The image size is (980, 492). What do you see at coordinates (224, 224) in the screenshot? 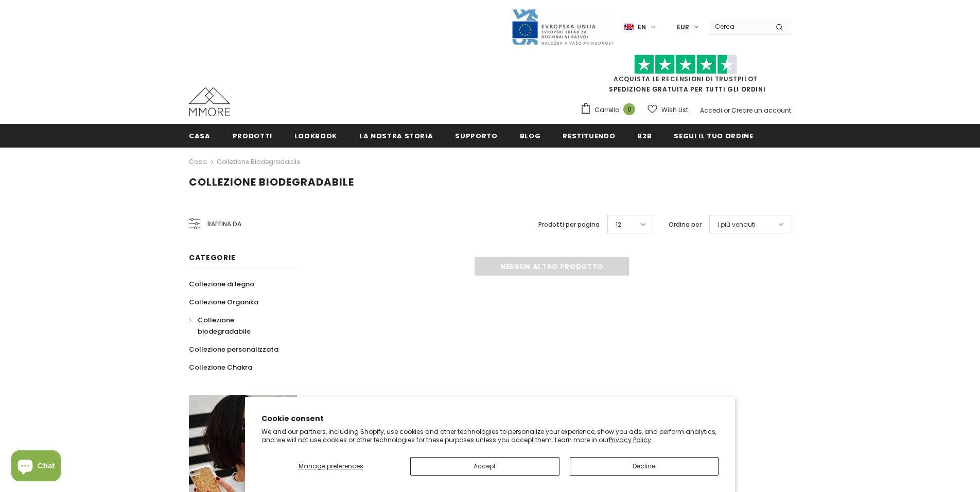
I see `span: Raffina da` at bounding box center [224, 224].